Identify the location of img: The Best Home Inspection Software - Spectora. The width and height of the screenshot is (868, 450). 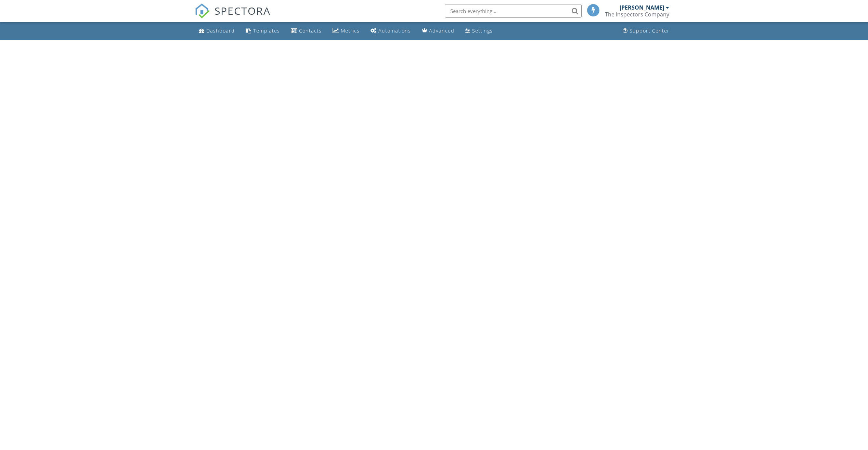
(202, 11).